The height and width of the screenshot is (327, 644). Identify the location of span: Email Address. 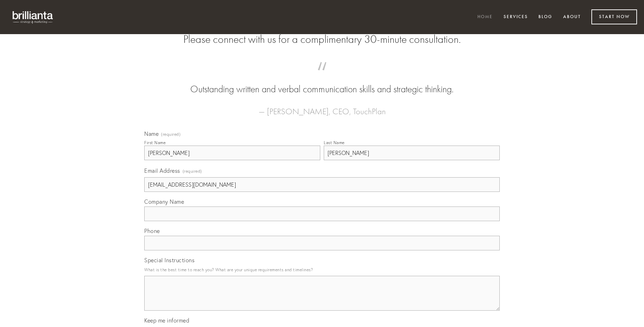
(162, 171).